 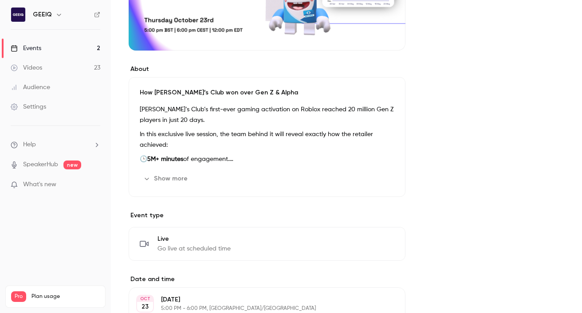 I want to click on p: In this exclusive live session, the team behind it will reveal exactly how the retailer achieved:, so click(x=267, y=140).